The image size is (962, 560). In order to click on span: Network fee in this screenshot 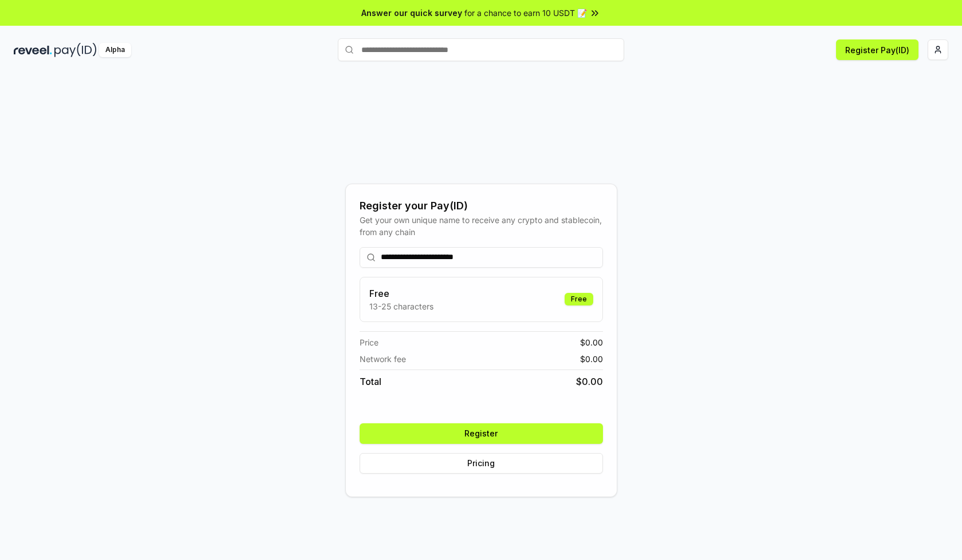, I will do `click(383, 359)`.